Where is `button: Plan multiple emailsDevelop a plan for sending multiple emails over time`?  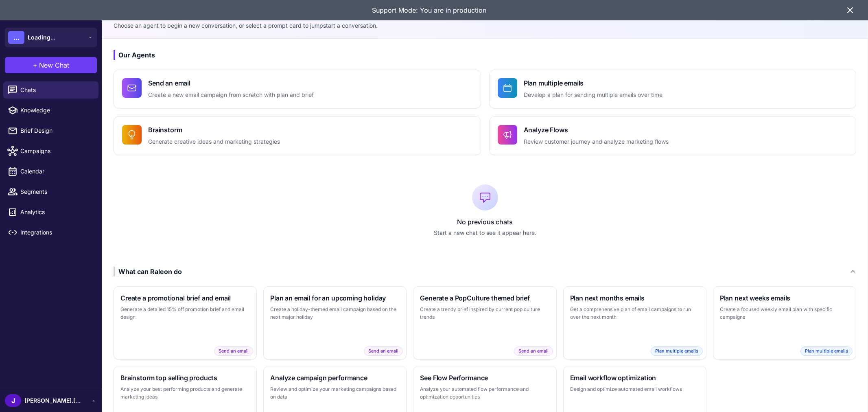
button: Plan multiple emailsDevelop a plan for sending multiple emails over time is located at coordinates (673, 89).